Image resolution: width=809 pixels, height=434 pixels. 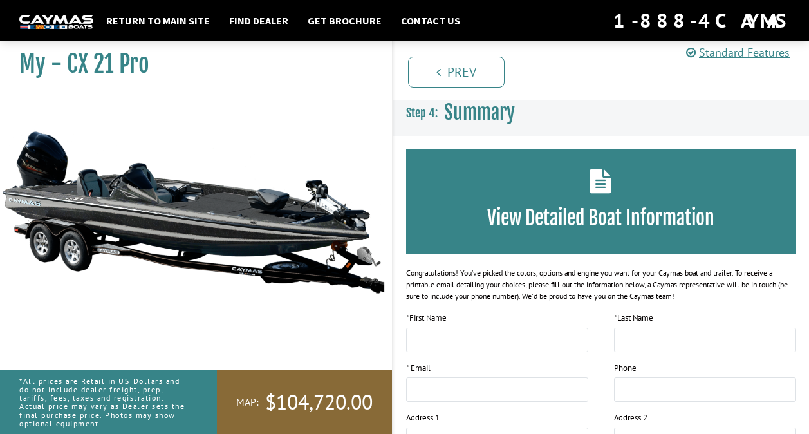 I want to click on h3: View Detailed Boat Information, so click(x=601, y=218).